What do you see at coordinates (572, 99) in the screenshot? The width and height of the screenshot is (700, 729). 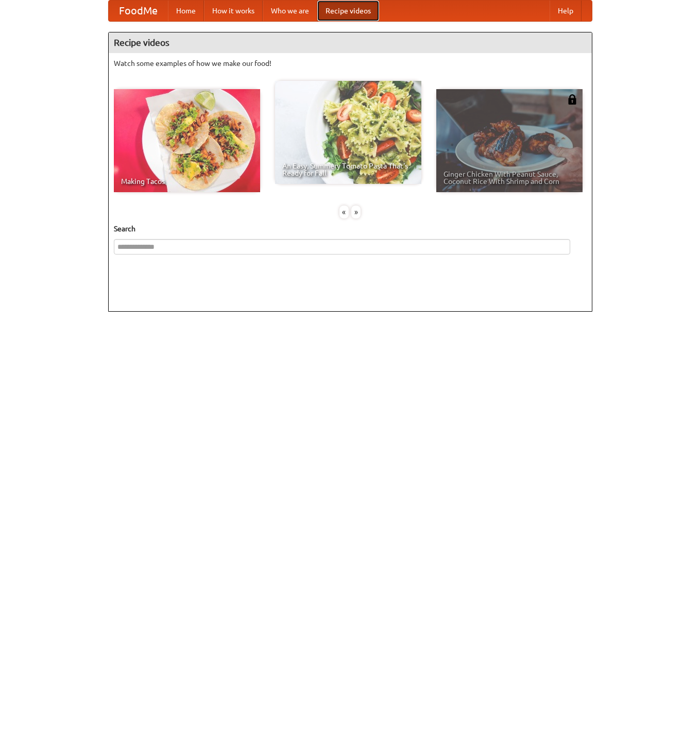 I see `img: 483408.png` at bounding box center [572, 99].